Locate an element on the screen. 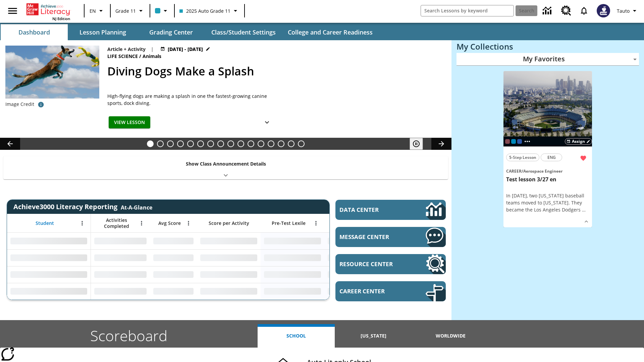  button: Lesson Planning is located at coordinates (103, 32).